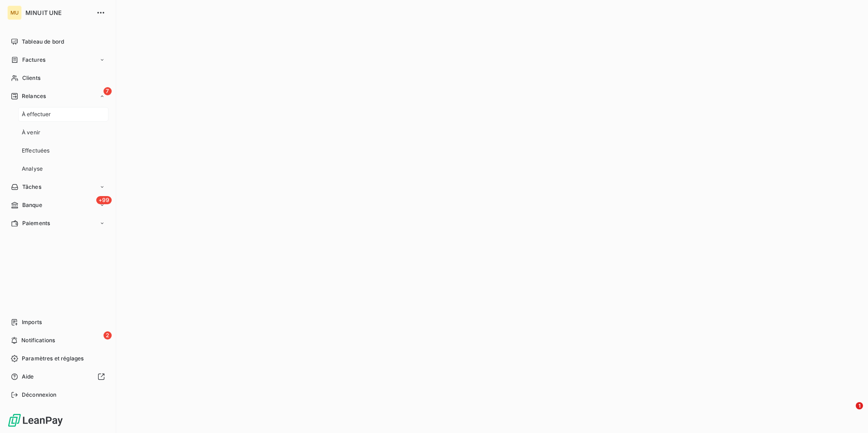 This screenshot has width=868, height=433. I want to click on span: À effectuer, so click(36, 114).